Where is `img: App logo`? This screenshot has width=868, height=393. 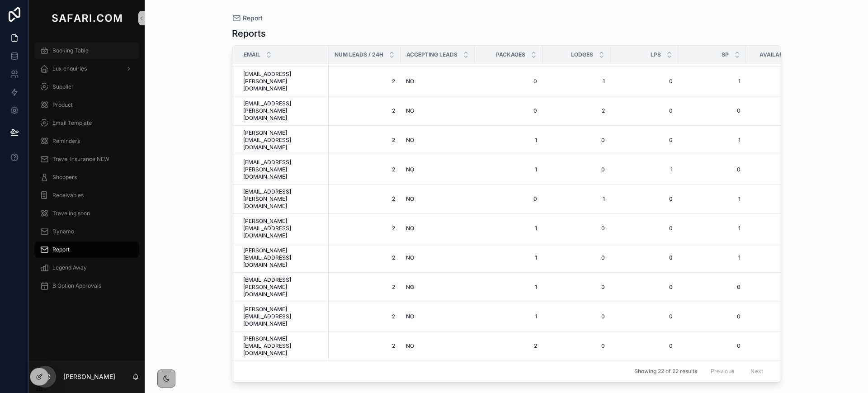 img: App logo is located at coordinates (87, 18).